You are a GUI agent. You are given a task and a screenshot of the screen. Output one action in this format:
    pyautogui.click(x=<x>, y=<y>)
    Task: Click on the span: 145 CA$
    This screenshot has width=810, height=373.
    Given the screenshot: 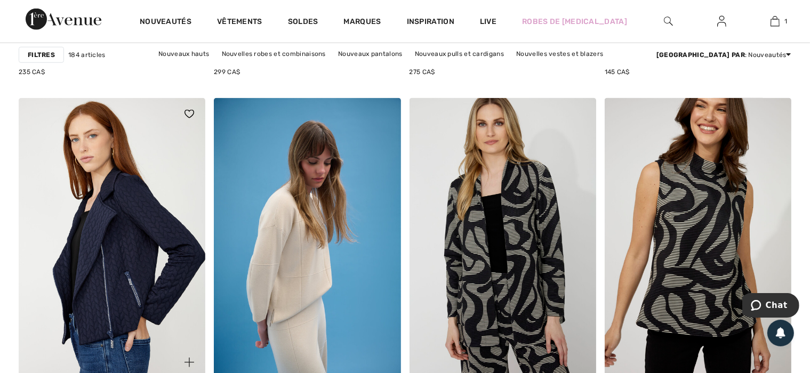 What is the action you would take?
    pyautogui.click(x=617, y=72)
    